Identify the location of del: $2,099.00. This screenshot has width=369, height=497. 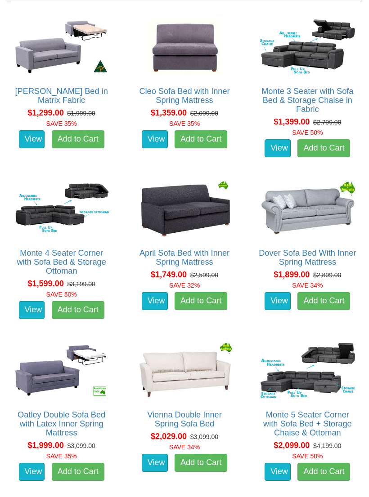
(204, 113).